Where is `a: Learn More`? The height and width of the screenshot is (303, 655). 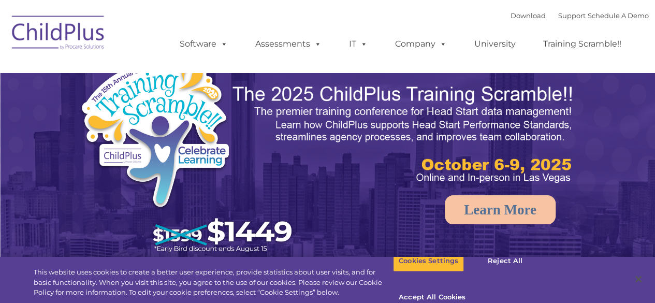 a: Learn More is located at coordinates (500, 210).